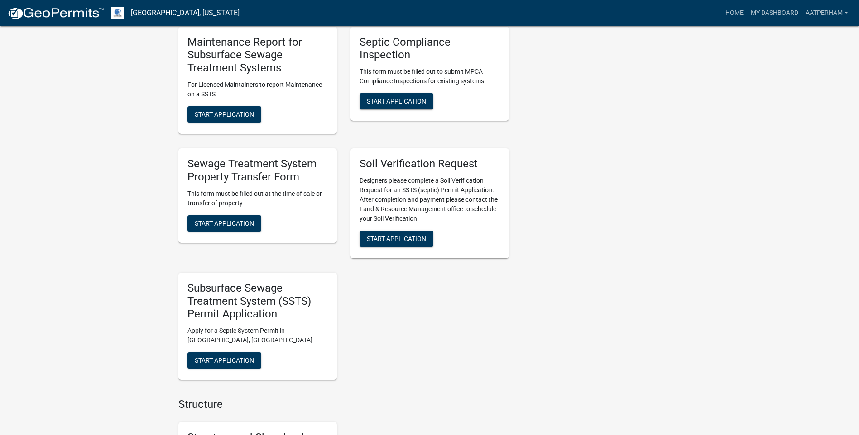 The image size is (859, 435). What do you see at coordinates (827, 13) in the screenshot?
I see `a: AATPerham` at bounding box center [827, 13].